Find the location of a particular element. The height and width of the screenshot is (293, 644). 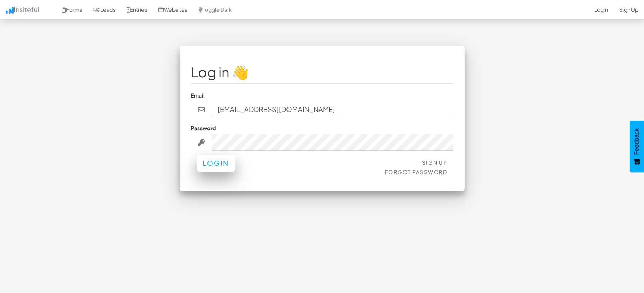

button: Feedback - Show survey is located at coordinates (637, 147).